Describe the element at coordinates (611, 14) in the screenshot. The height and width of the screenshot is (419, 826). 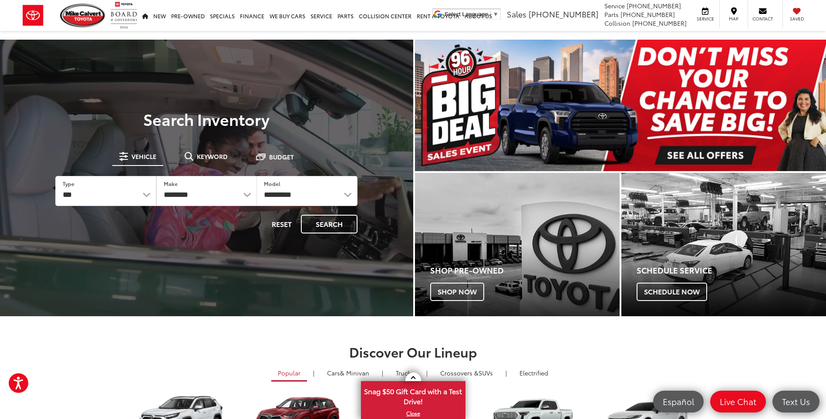
I see `span: Parts` at that location.